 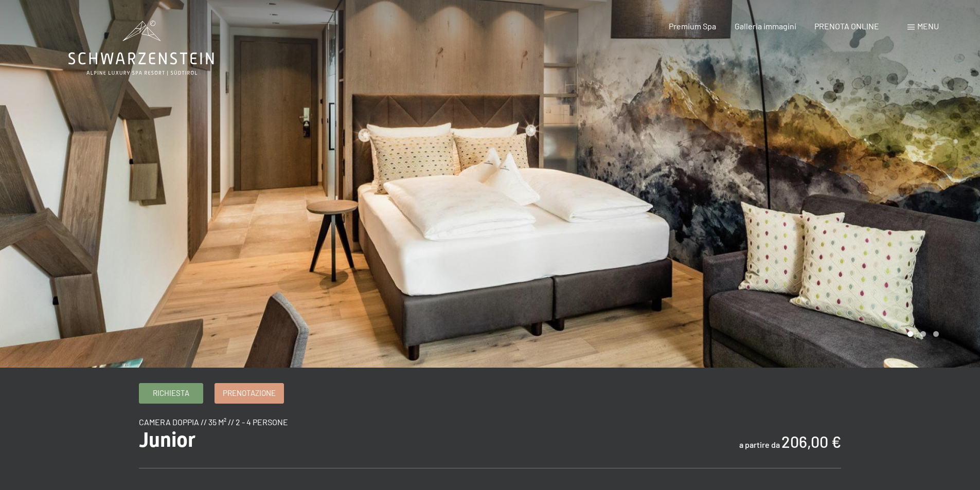 I want to click on a: Prenotazione, so click(x=249, y=393).